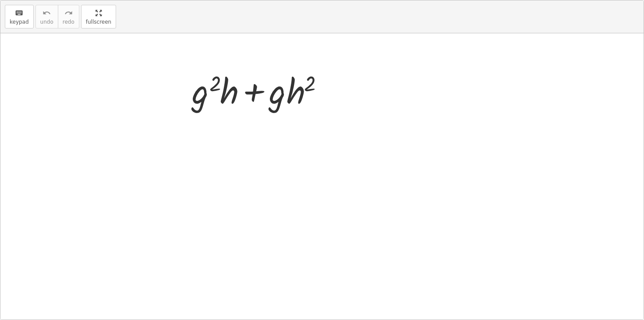  What do you see at coordinates (19, 22) in the screenshot?
I see `span: keypad` at bounding box center [19, 22].